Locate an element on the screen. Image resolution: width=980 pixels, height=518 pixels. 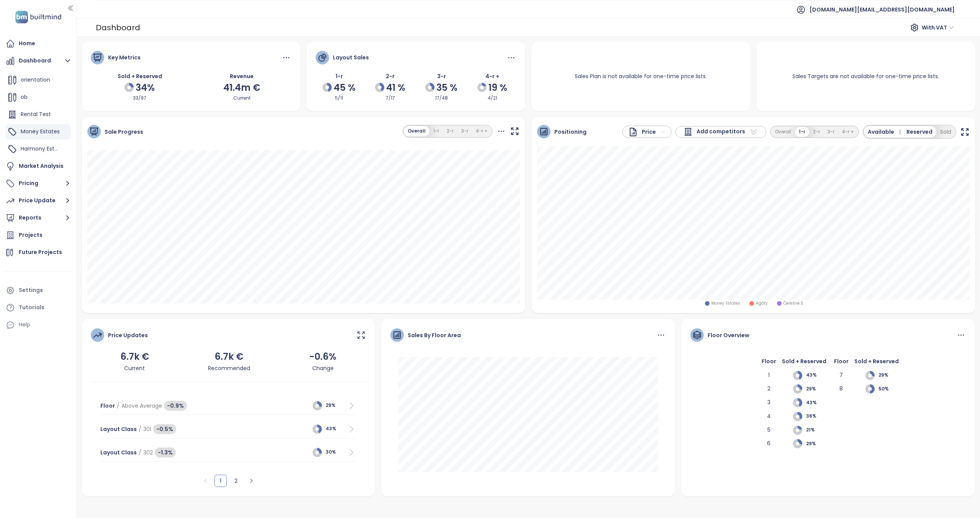
div: 4/21 is located at coordinates (493, 98).